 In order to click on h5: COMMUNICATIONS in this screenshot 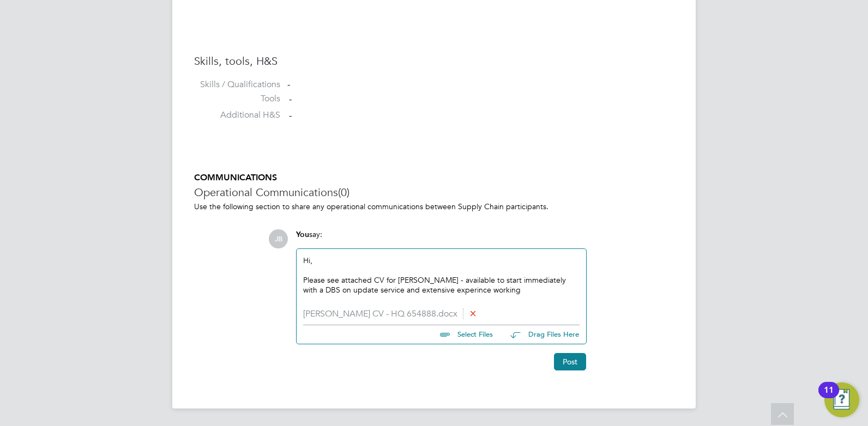, I will do `click(434, 178)`.